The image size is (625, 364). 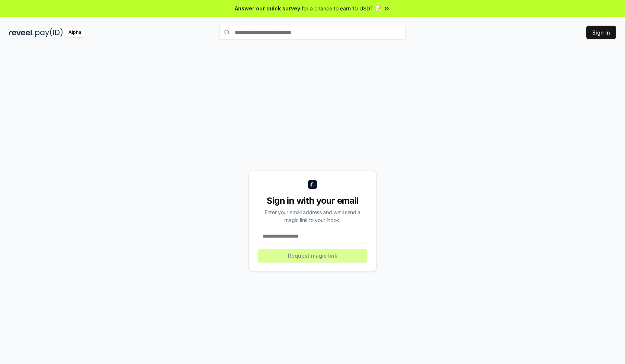 I want to click on span: for a chance to earn 10 USDT 📝, so click(x=342, y=8).